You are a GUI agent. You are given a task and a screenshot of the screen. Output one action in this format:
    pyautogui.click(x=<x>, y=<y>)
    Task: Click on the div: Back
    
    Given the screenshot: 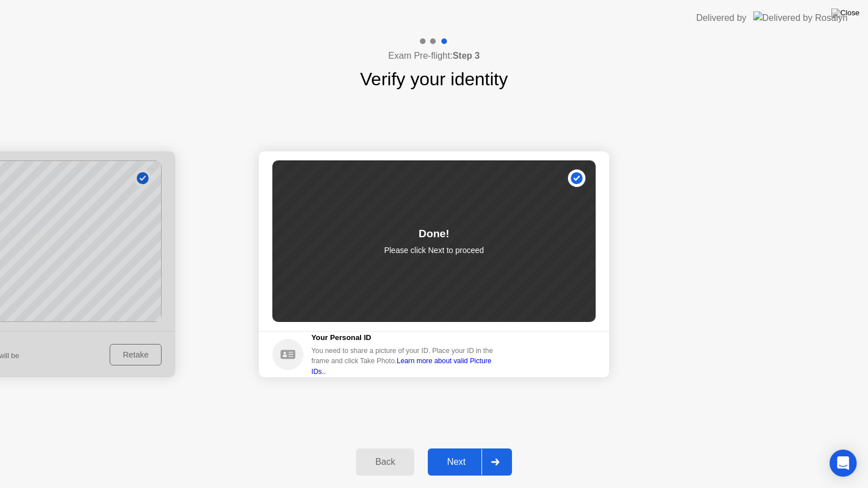 What is the action you would take?
    pyautogui.click(x=385, y=462)
    